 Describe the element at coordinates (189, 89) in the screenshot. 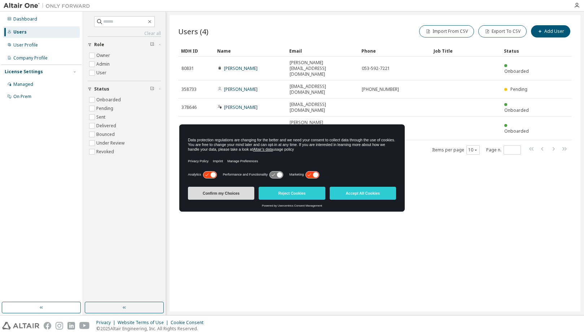

I see `span: 358733` at that location.